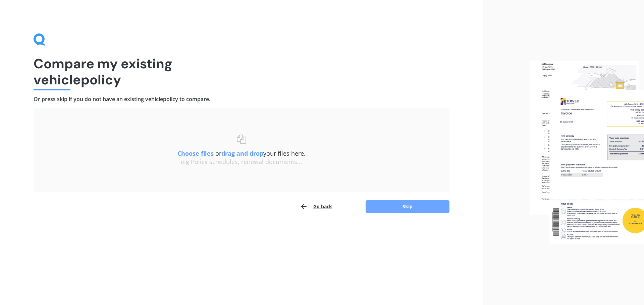  I want to click on button: Go back, so click(316, 207).